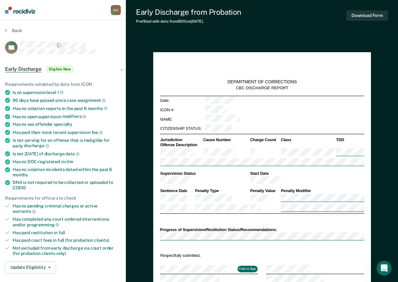 This screenshot has height=282, width=398. I want to click on div: Has no violation incidents dated within the past 6, so click(67, 172).